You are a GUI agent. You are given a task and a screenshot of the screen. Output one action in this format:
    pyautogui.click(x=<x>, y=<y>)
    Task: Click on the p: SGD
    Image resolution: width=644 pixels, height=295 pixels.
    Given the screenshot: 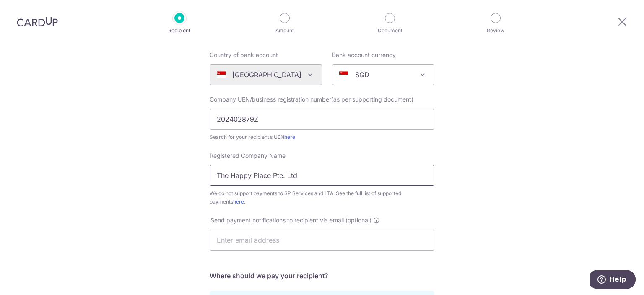 What is the action you would take?
    pyautogui.click(x=363, y=75)
    